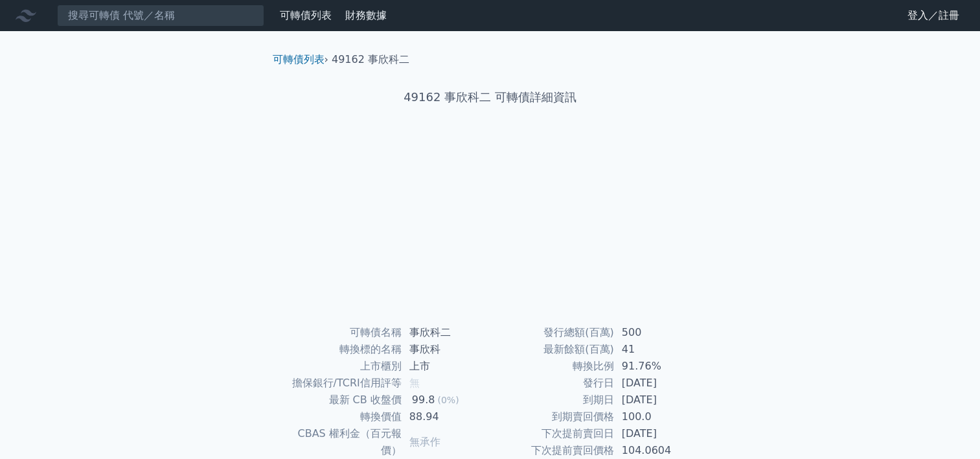 This screenshot has height=459, width=980. Describe the element at coordinates (446, 417) in the screenshot. I see `td: 88.94` at that location.